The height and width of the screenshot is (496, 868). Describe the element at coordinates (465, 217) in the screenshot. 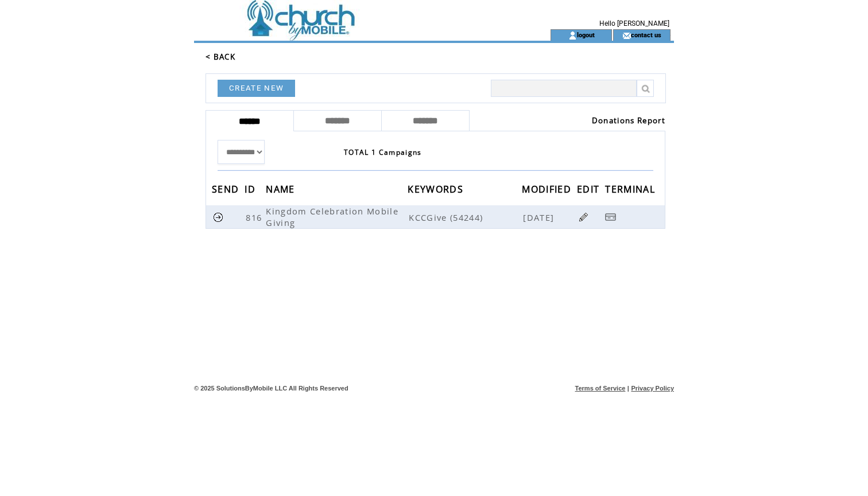

I see `span: KCCGive (54244)` at that location.